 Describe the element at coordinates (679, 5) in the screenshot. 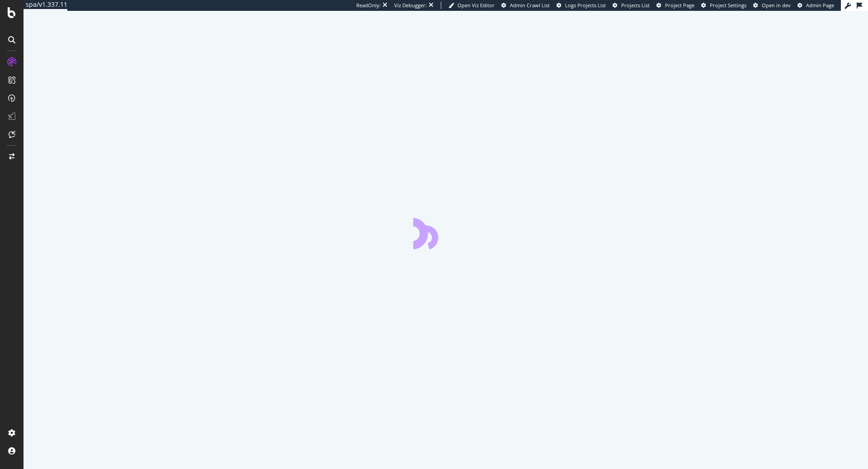

I see `span: Project Page` at that location.